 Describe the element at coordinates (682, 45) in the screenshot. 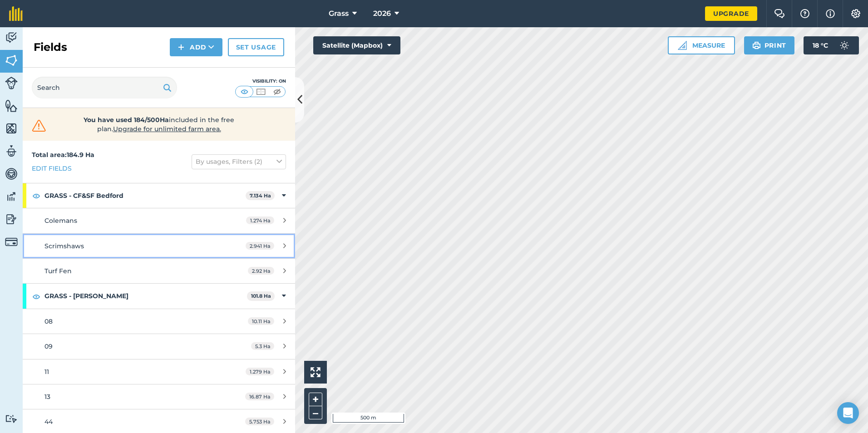

I see `img: Ruler icon` at that location.